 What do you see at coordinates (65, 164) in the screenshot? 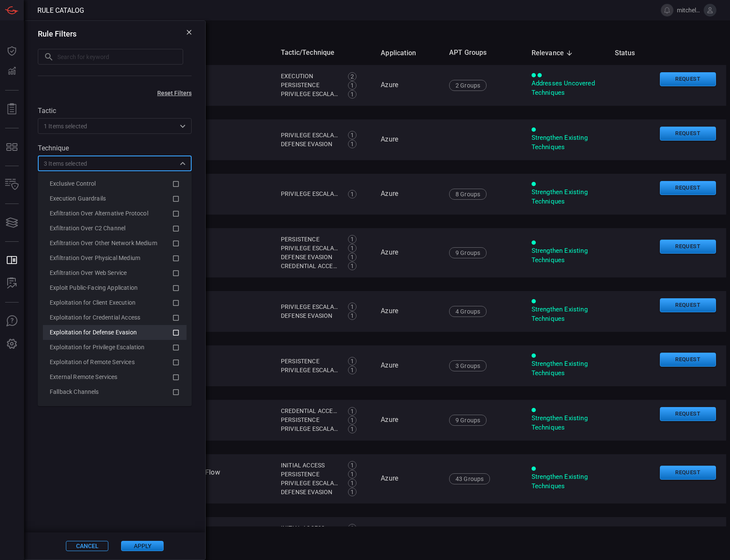
I see `span: 3 Items selected` at bounding box center [65, 164].